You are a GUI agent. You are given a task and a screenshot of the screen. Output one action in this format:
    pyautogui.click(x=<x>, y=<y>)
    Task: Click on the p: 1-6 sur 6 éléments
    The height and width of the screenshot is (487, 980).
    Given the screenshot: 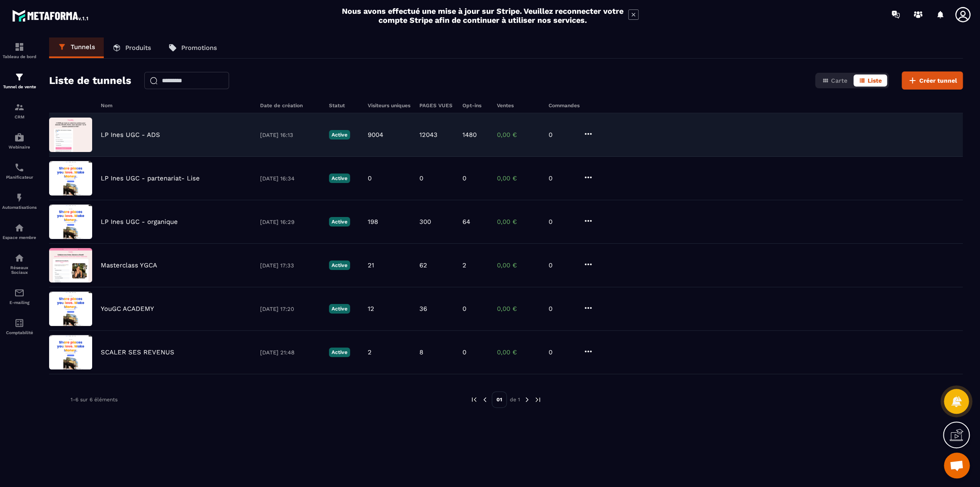 What is the action you would take?
    pyautogui.click(x=94, y=400)
    